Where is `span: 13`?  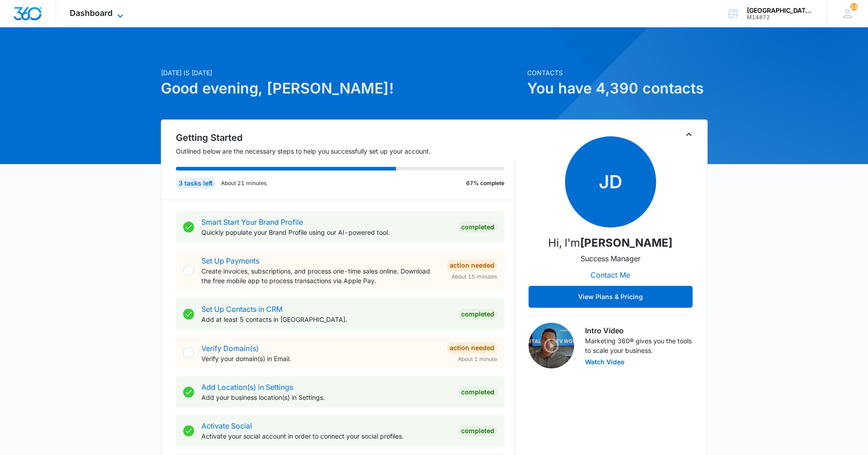
span: 13 is located at coordinates (854, 7).